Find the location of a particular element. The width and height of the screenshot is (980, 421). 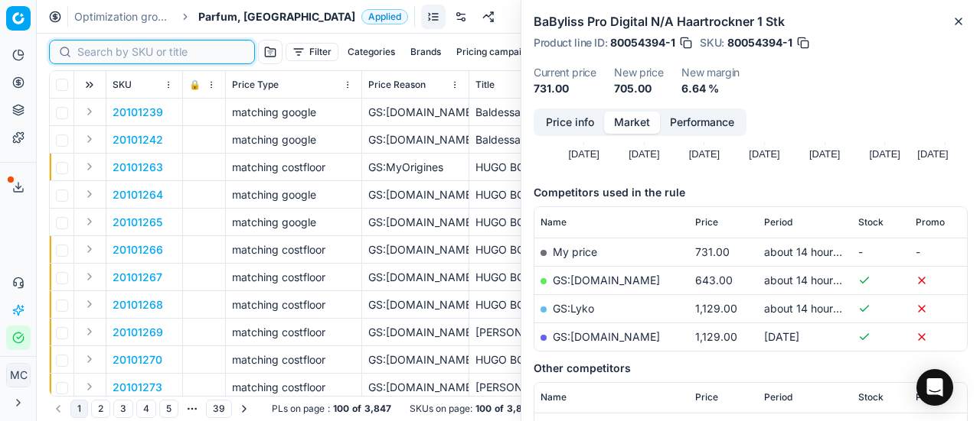

p: 20101239 is located at coordinates (138, 112).